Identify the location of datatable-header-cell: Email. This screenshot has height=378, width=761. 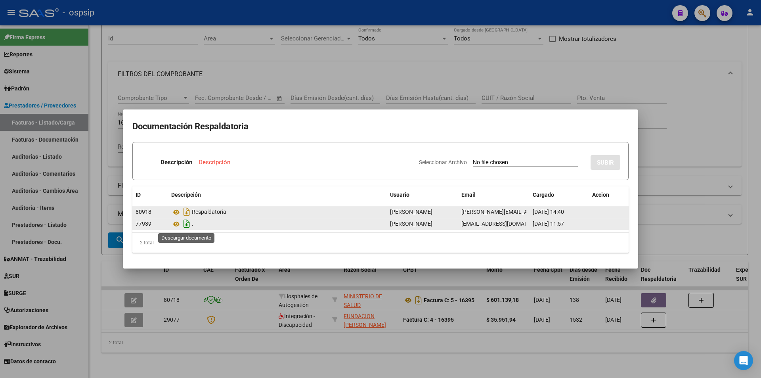
(494, 195).